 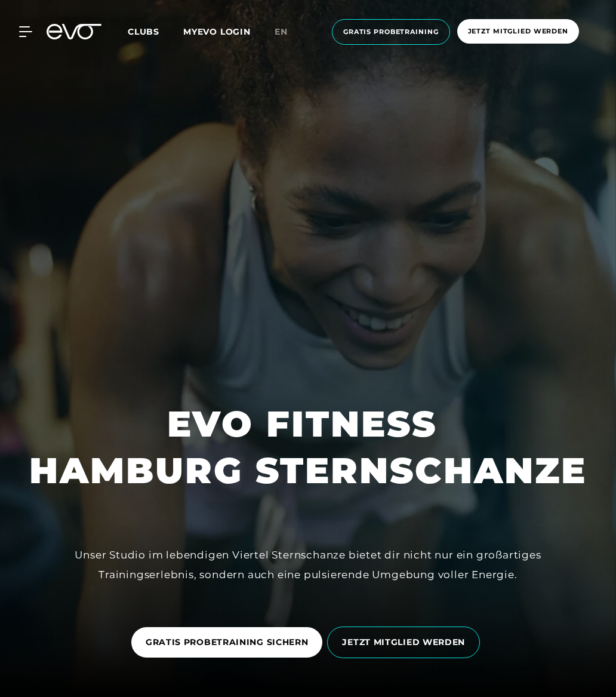 What do you see at coordinates (155, 31) in the screenshot?
I see `a: Clubs` at bounding box center [155, 31].